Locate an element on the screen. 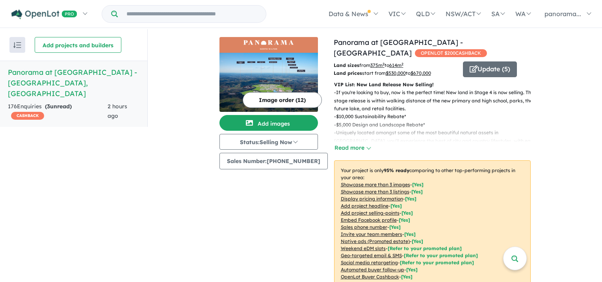 The height and width of the screenshot is (282, 602). div: 176 Enquir ies is located at coordinates (58, 112).